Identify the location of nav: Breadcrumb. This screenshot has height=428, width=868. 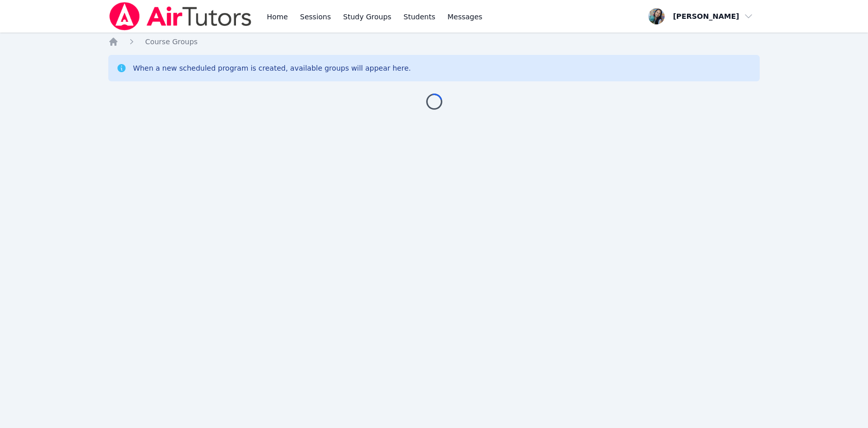
(434, 42).